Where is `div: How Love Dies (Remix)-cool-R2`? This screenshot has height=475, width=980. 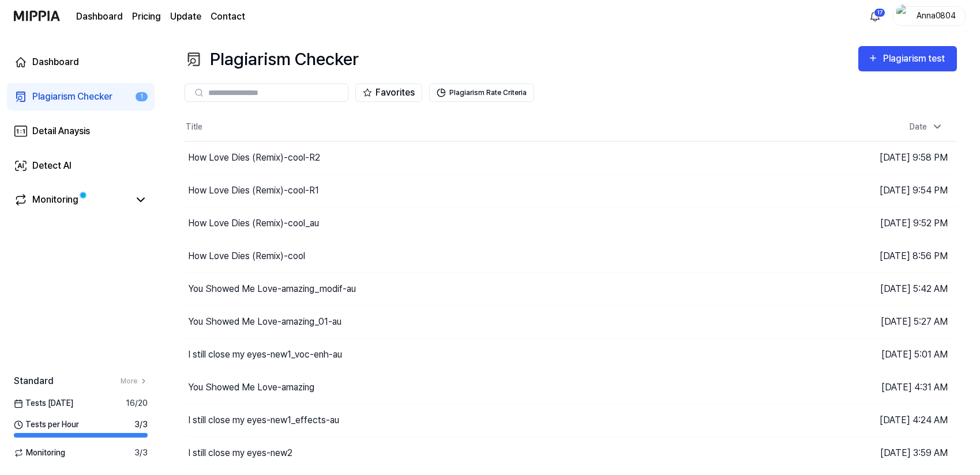 div: How Love Dies (Remix)-cool-R2 is located at coordinates (254, 158).